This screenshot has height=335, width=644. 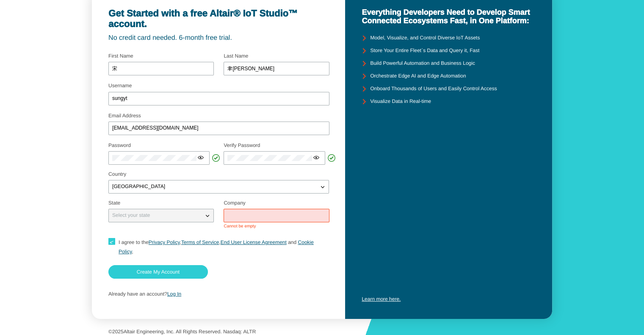 What do you see at coordinates (422, 63) in the screenshot?
I see `unity-typography: Build Powerful Automation and Business Logic` at bounding box center [422, 63].